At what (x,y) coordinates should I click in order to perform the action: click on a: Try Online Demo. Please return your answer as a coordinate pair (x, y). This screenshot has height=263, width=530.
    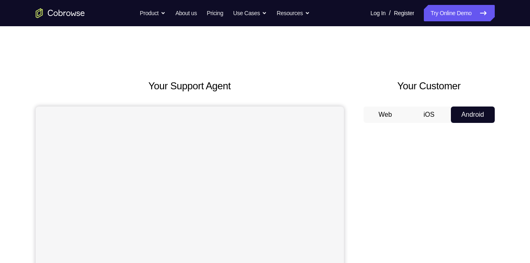
    Looking at the image, I should click on (459, 13).